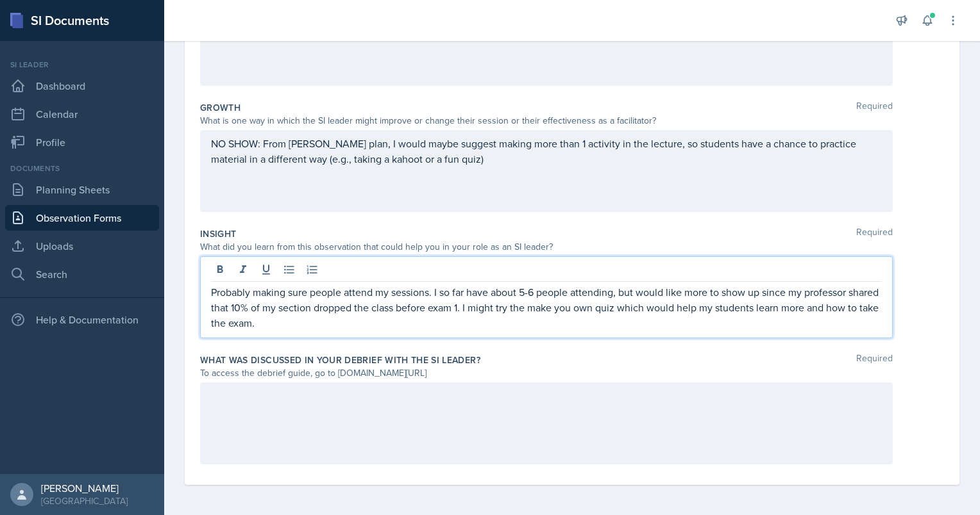  Describe the element at coordinates (82, 274) in the screenshot. I see `a: Search` at that location.